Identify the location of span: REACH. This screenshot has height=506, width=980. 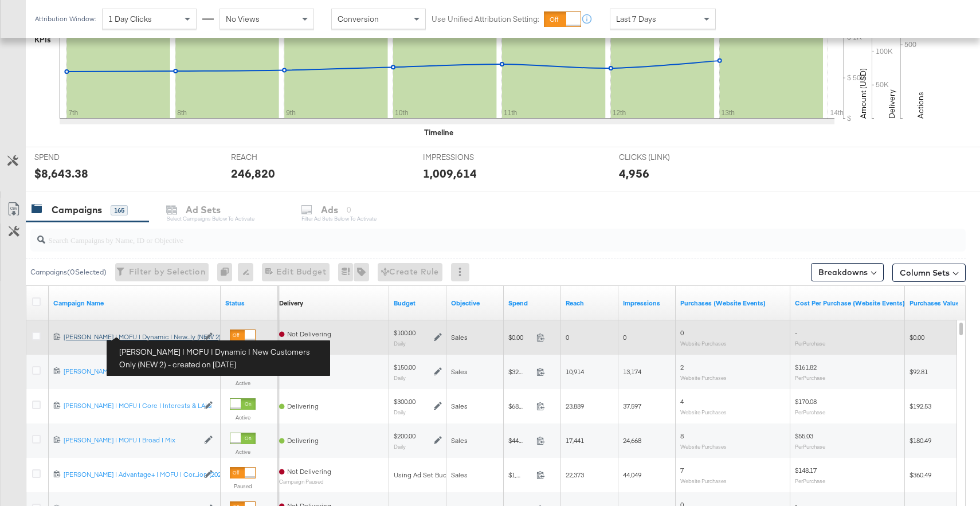
(274, 157).